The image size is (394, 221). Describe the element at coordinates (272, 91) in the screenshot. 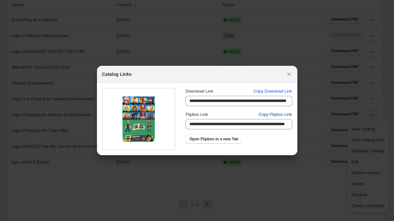

I see `button: Copy Download Link` at that location.